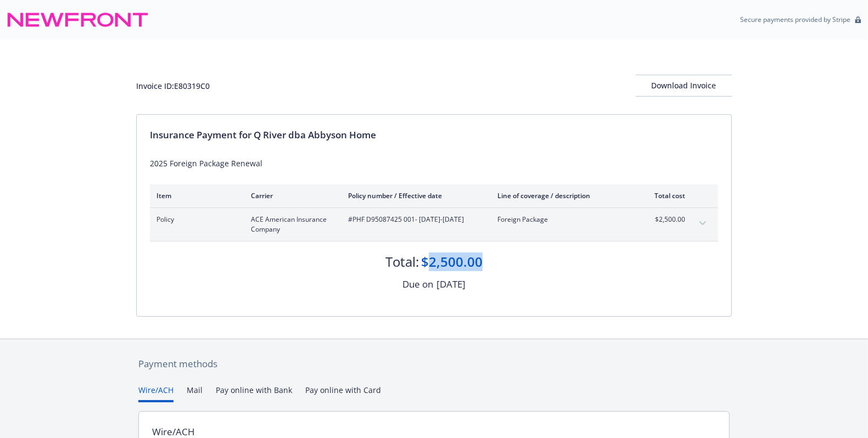 The width and height of the screenshot is (868, 438). I want to click on div: $2,500.00, so click(452, 261).